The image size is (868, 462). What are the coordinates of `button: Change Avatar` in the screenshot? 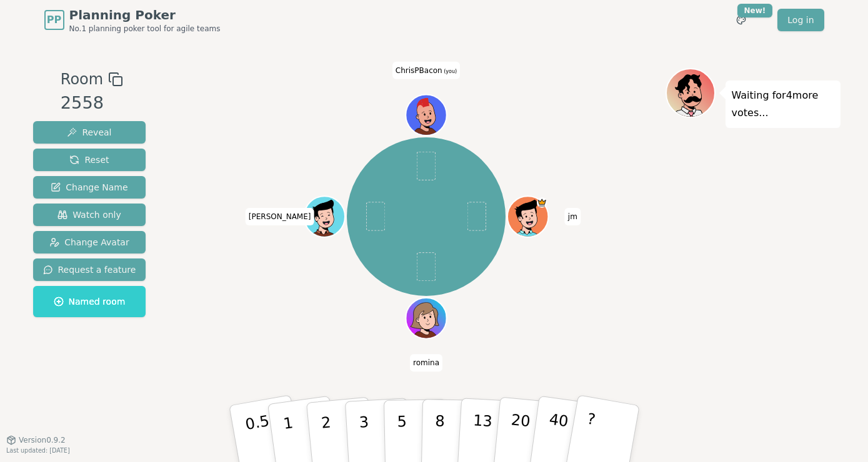 It's located at (90, 242).